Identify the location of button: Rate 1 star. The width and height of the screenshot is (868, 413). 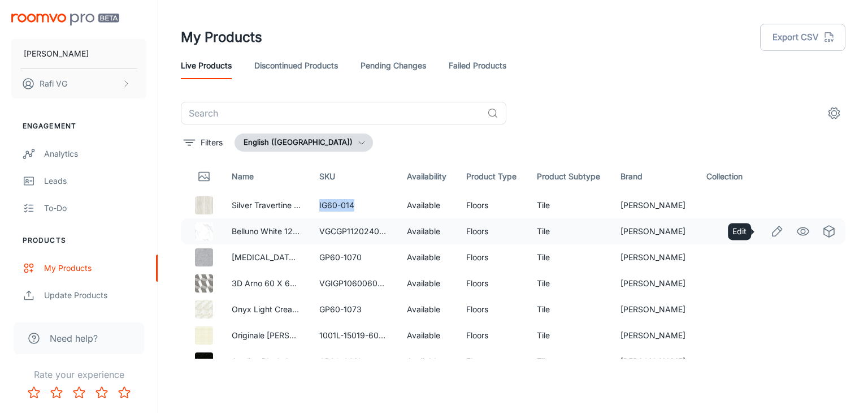
(34, 392).